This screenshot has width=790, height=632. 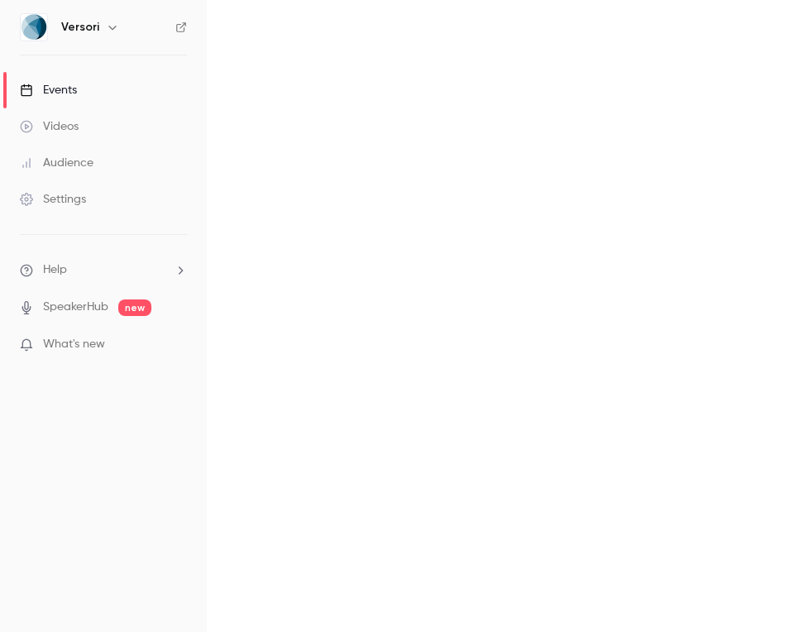 What do you see at coordinates (74, 344) in the screenshot?
I see `span: What's new` at bounding box center [74, 344].